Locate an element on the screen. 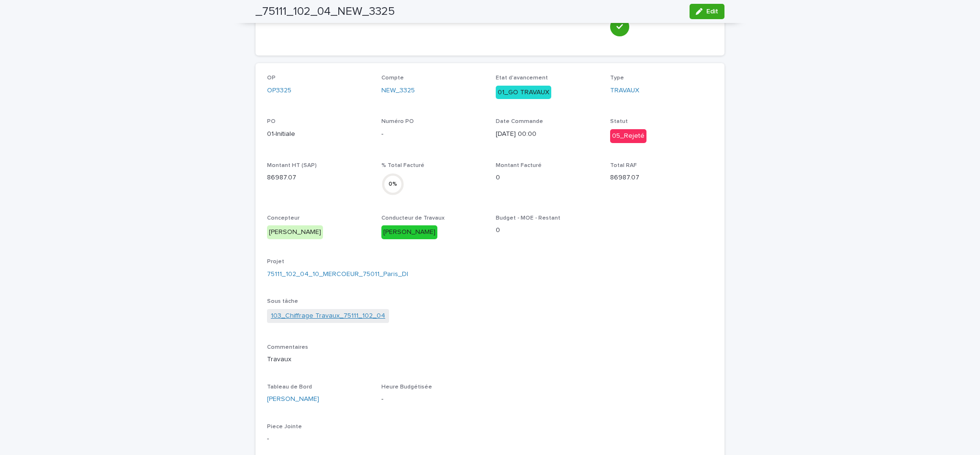 The height and width of the screenshot is (455, 980). span: Sous tâche is located at coordinates (283, 302).